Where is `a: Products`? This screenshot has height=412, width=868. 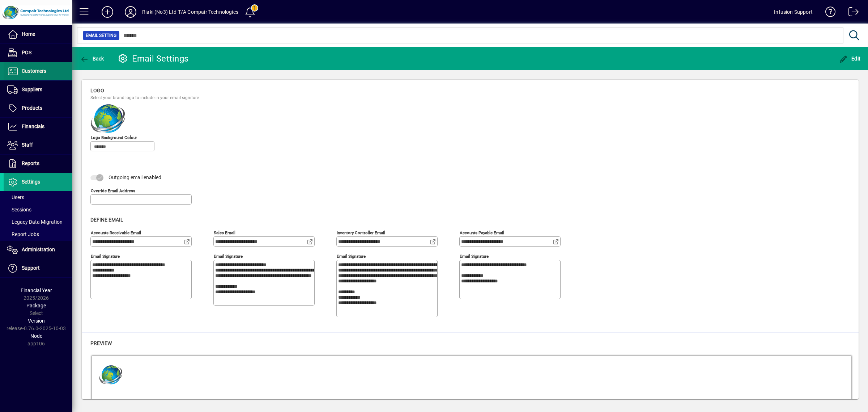 a: Products is located at coordinates (38, 109).